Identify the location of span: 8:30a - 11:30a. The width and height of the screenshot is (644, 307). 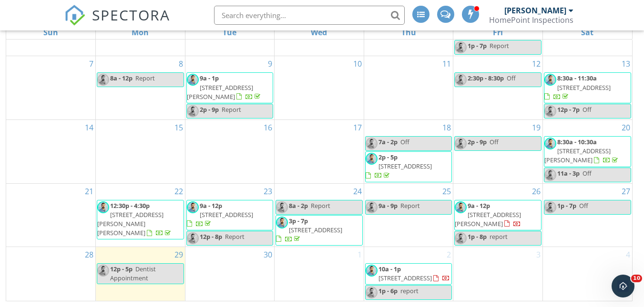
(577, 78).